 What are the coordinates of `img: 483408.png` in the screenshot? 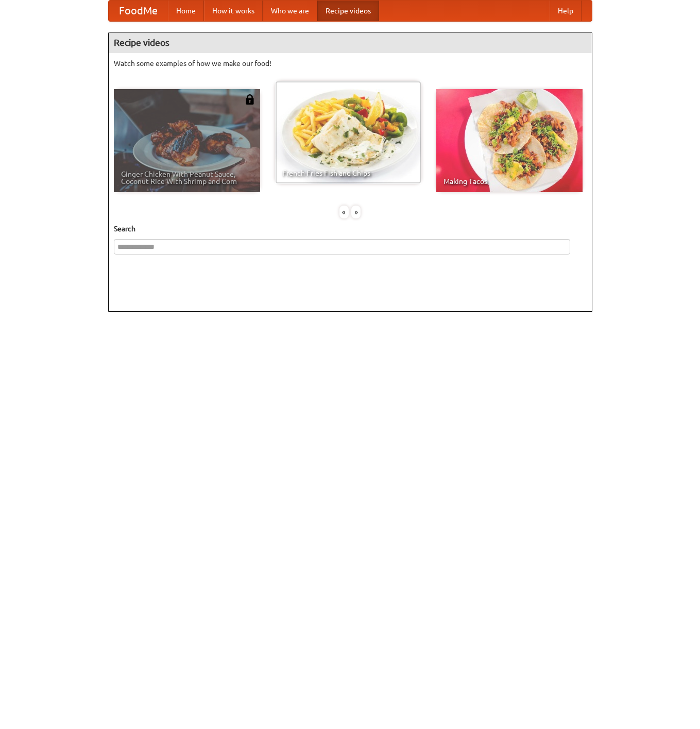 It's located at (249, 99).